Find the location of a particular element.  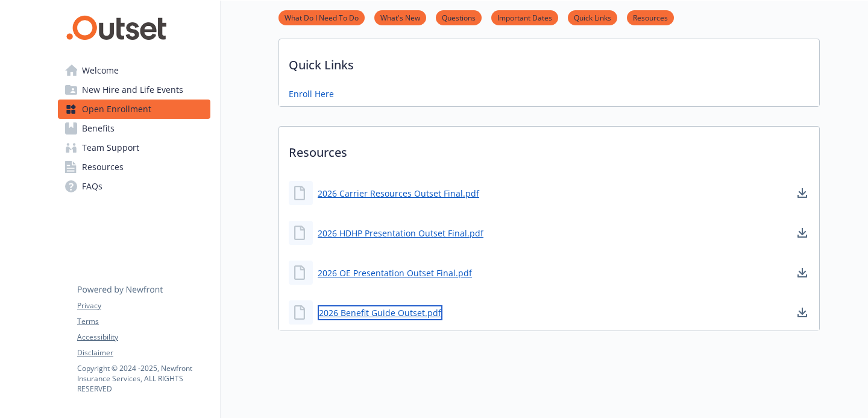

a: Benefits is located at coordinates (134, 129).